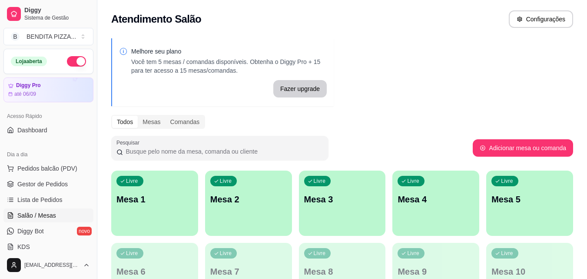 The width and height of the screenshot is (587, 279). What do you see at coordinates (155, 199) in the screenshot?
I see `p: Mesa 1` at bounding box center [155, 199].